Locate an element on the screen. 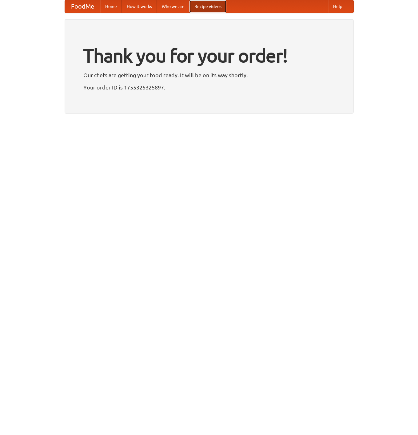 The height and width of the screenshot is (435, 418). a: Help is located at coordinates (338, 6).